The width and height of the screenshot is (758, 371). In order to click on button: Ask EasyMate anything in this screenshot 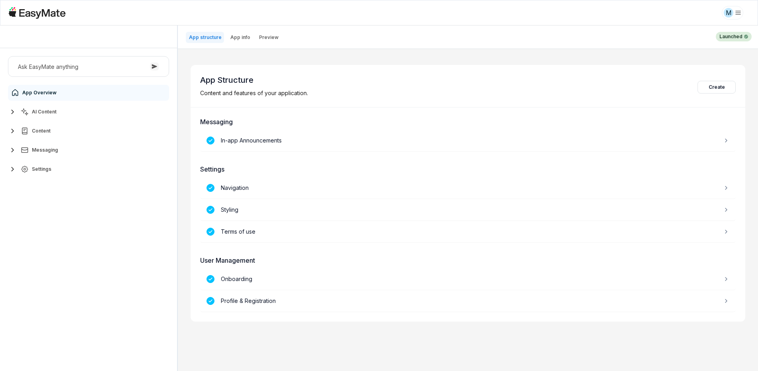, I will do `click(88, 66)`.